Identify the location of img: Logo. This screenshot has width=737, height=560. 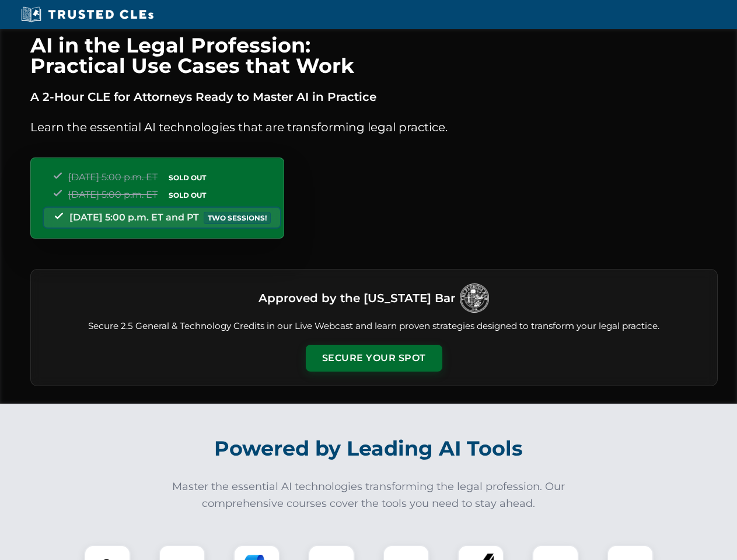
(474, 298).